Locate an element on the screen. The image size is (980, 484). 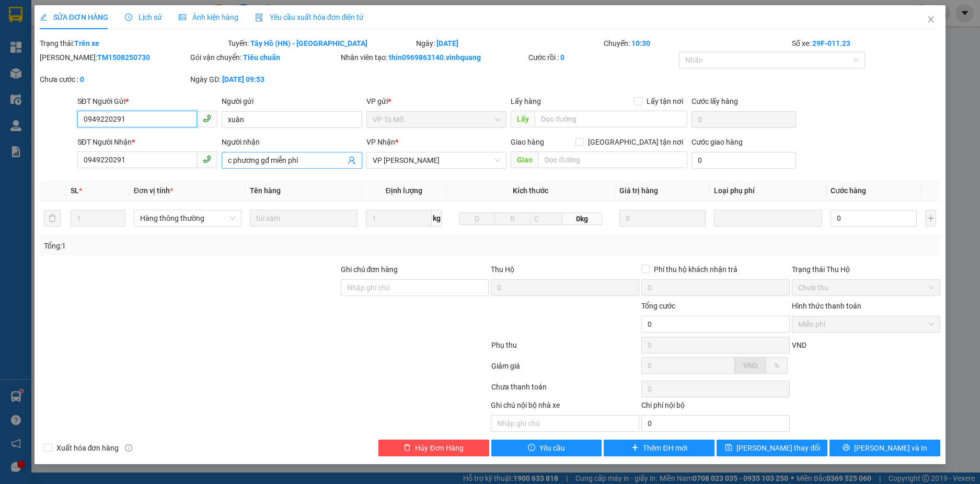
div: Tổng: 1 is located at coordinates (211, 246).